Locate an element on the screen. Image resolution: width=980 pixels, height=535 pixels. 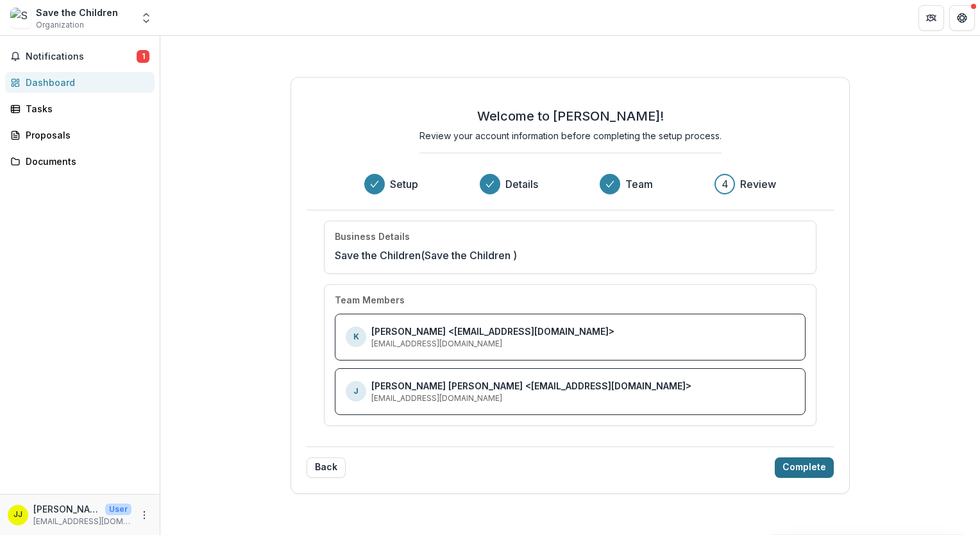
a: Proposals is located at coordinates (80, 135).